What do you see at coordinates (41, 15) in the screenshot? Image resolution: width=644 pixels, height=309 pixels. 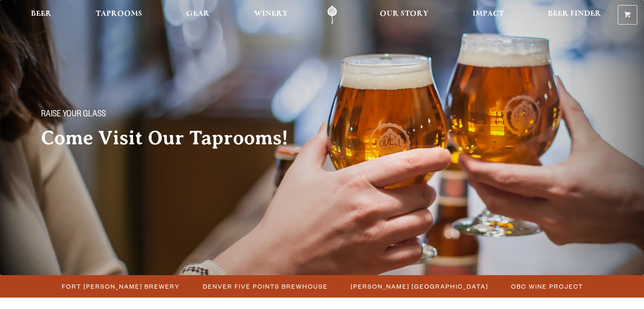 I see `a: Beer` at bounding box center [41, 15].